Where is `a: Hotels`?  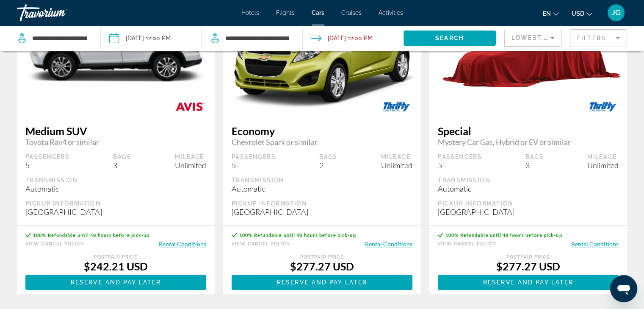
a: Hotels is located at coordinates (250, 12).